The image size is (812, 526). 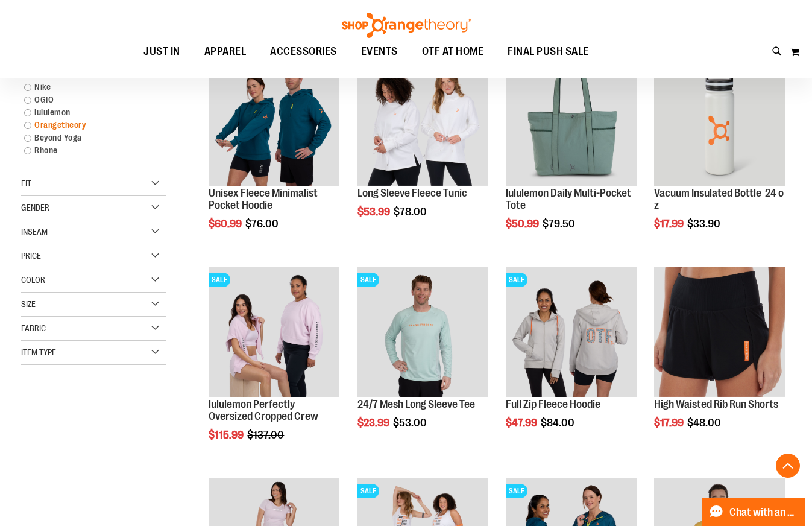 I want to click on span: ACCESSORIES, so click(x=303, y=51).